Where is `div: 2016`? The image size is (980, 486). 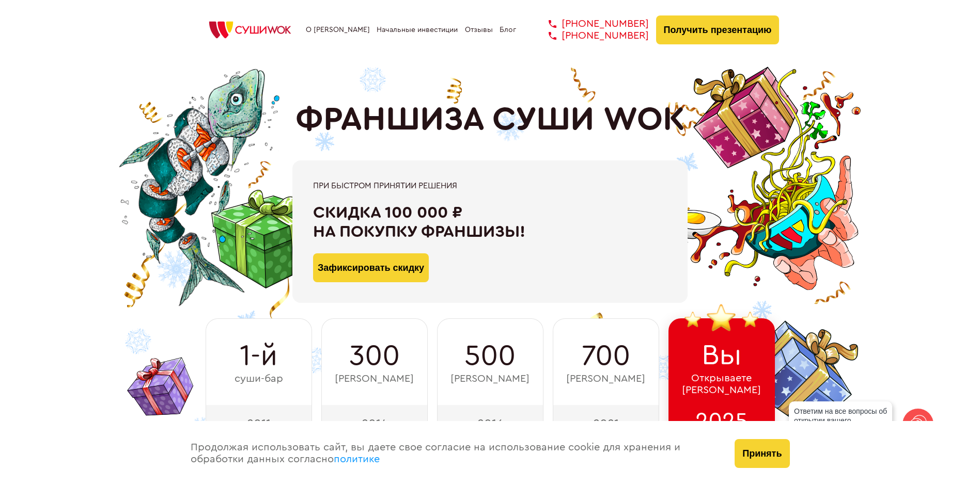
div: 2016 is located at coordinates (490, 424).